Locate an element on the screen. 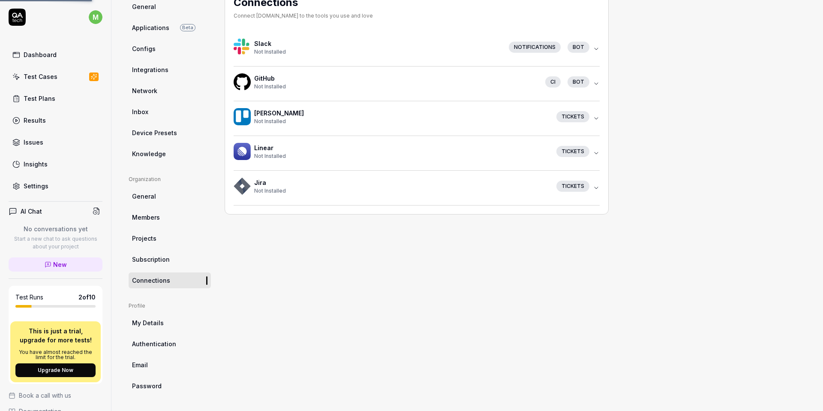 The image size is (823, 411). div: Dashboard is located at coordinates (40, 54).